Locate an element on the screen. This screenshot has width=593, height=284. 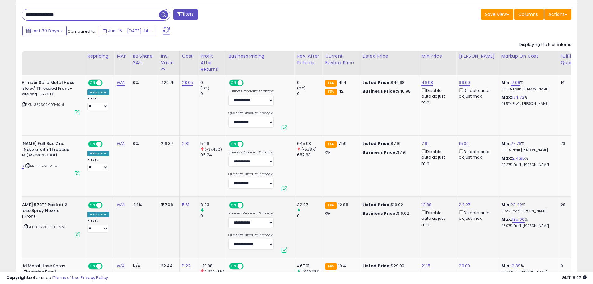
a: 99.00 is located at coordinates (465, 83).